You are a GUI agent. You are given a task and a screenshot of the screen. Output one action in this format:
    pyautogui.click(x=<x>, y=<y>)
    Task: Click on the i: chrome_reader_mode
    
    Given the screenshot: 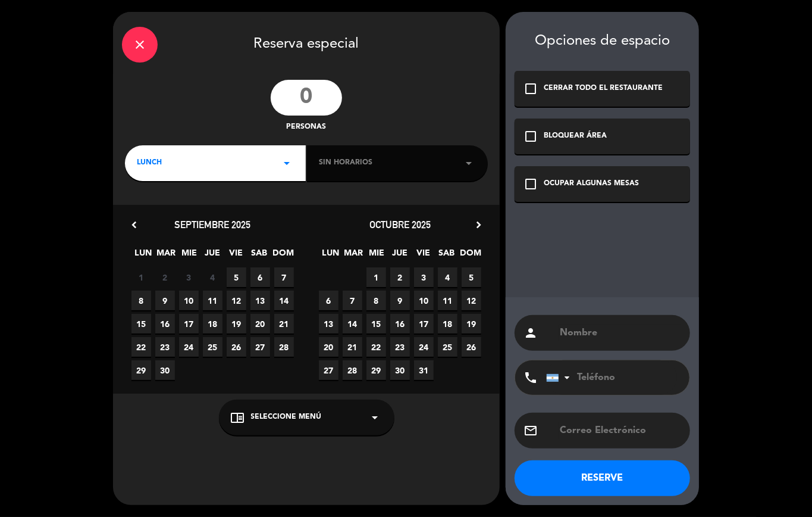 What is the action you would take?
    pyautogui.click(x=238, y=418)
    